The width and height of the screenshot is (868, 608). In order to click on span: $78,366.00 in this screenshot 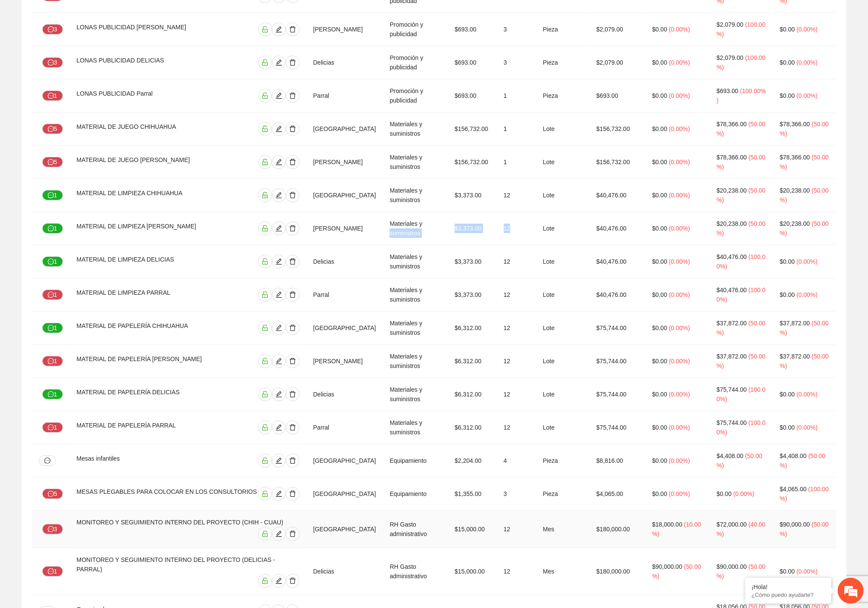, I will do `click(732, 158)`.